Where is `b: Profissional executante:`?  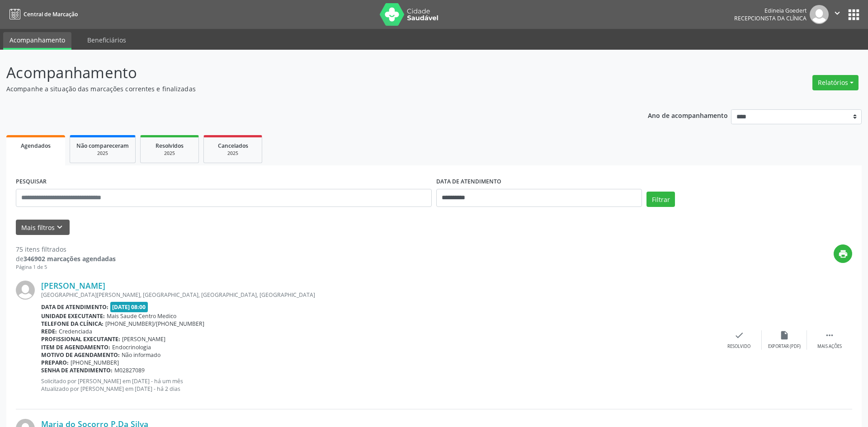 b: Profissional executante: is located at coordinates (80, 339).